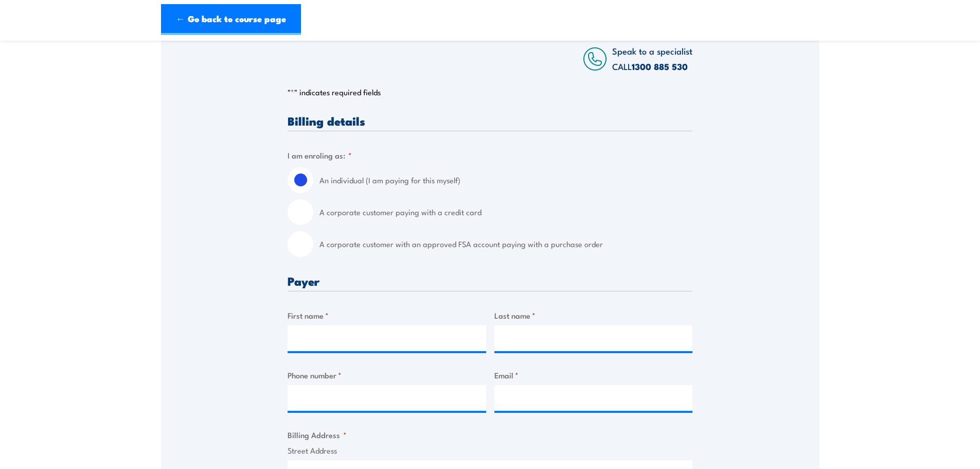 The width and height of the screenshot is (980, 469). I want to click on label: A corporate customer with an approved FSA account paying with a purchase order, so click(505, 244).